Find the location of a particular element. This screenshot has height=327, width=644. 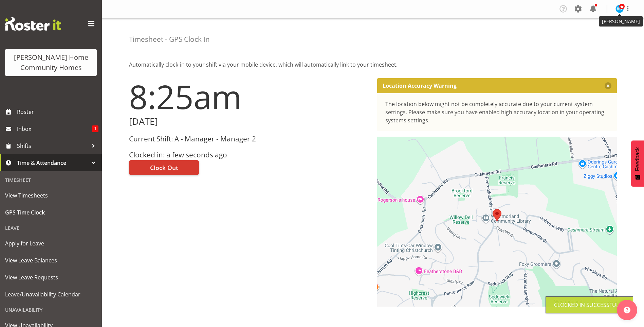

p: Location Accuracy Warning is located at coordinates (420, 86).